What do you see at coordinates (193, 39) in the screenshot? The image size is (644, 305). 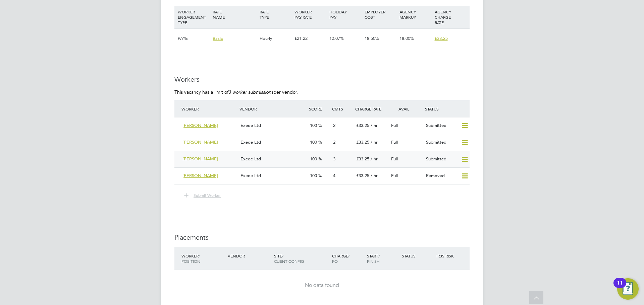 I see `div: PAYE` at bounding box center [193, 39].